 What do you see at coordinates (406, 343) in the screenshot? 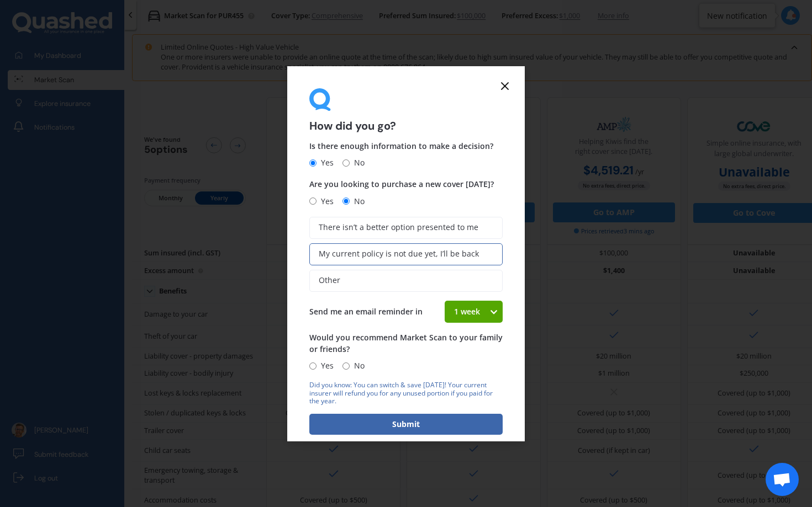
I see `span: Would you recommend Market Scan to your family or friends?` at bounding box center [406, 343].